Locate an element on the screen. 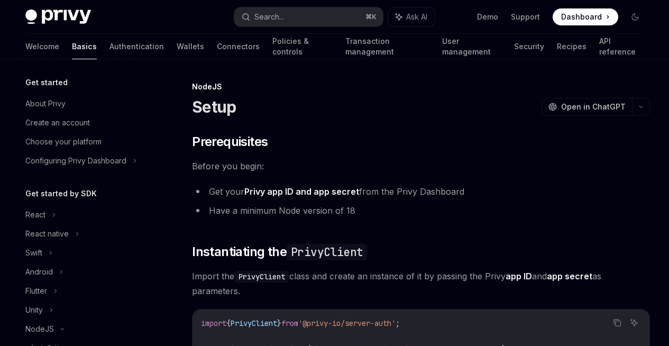 The image size is (669, 346). a: Create an account is located at coordinates (85, 123).